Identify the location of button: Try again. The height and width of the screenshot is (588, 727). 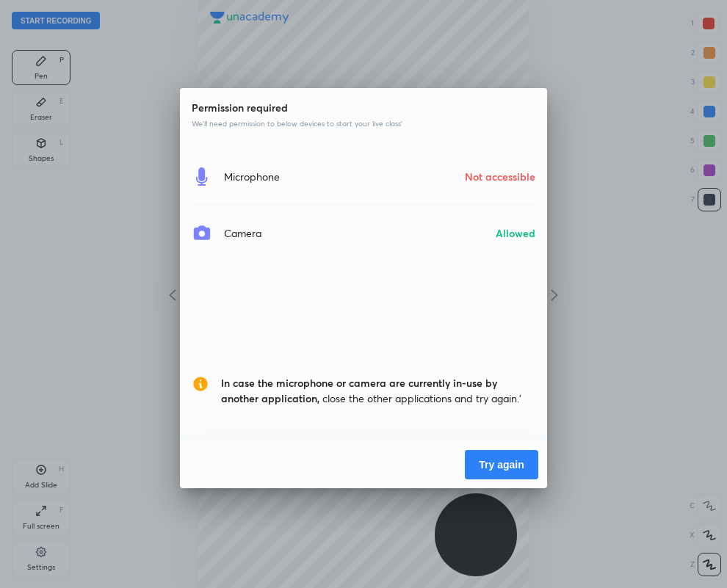
(502, 465).